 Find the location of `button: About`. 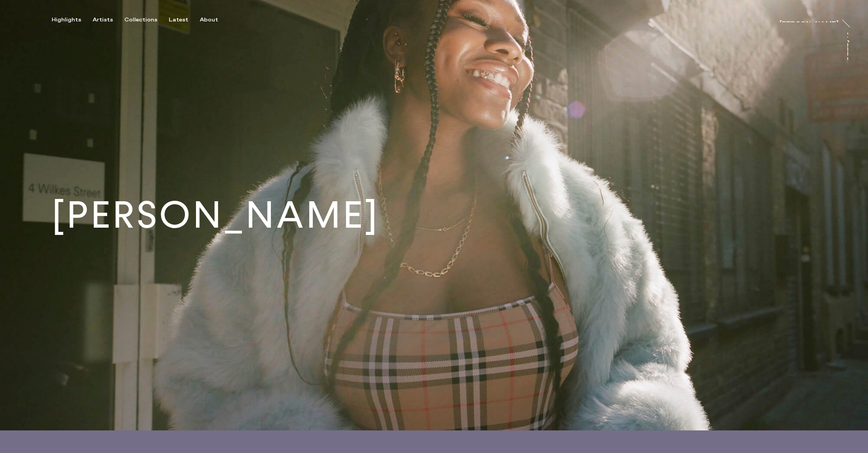

button: About is located at coordinates (215, 20).